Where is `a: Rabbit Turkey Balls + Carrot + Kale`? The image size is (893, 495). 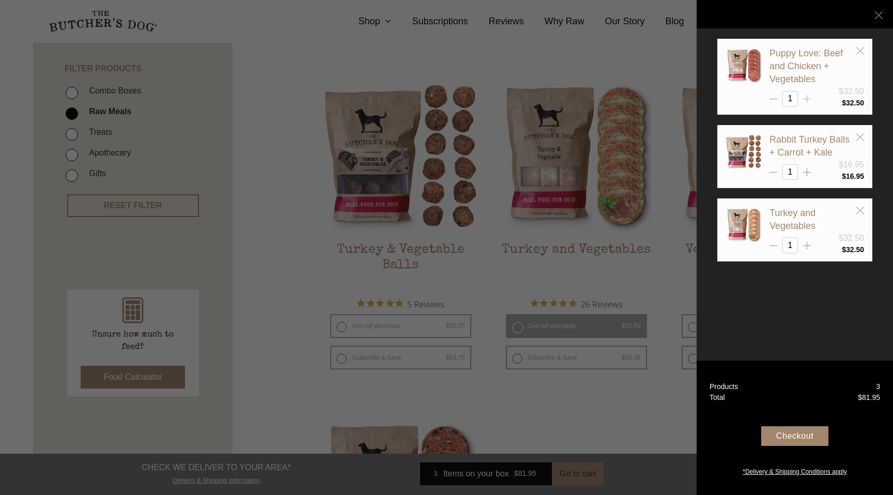 a: Rabbit Turkey Balls + Carrot + Kale is located at coordinates (809, 146).